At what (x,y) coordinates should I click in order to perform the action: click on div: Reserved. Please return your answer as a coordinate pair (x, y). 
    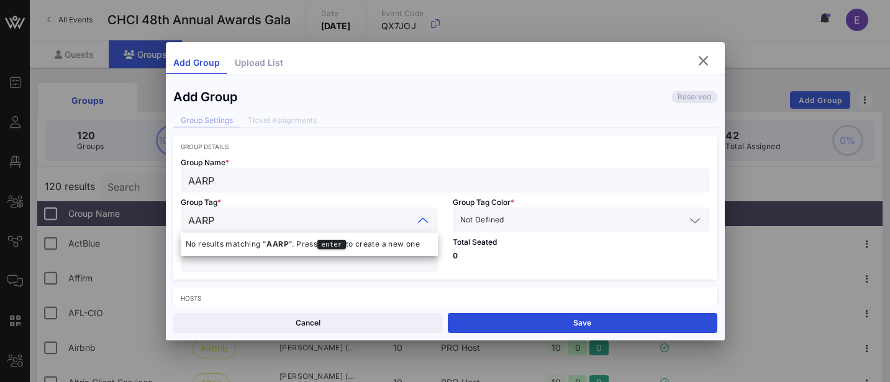
    Looking at the image, I should click on (694, 97).